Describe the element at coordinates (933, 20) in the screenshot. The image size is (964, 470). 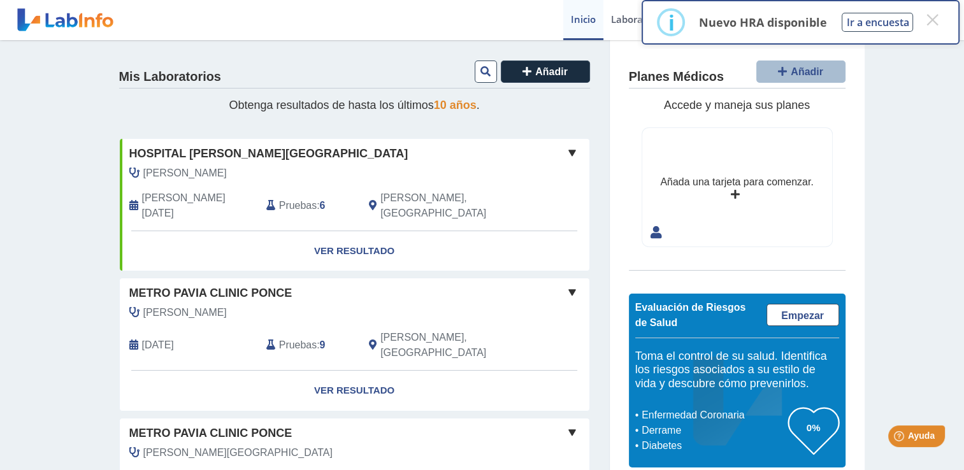
I see `button: Close this dialog` at that location.